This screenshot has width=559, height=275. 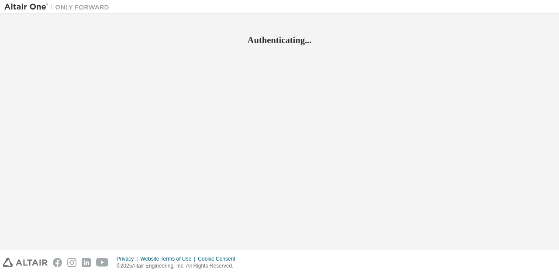 What do you see at coordinates (25, 263) in the screenshot?
I see `img: altair_logo.svg` at bounding box center [25, 263].